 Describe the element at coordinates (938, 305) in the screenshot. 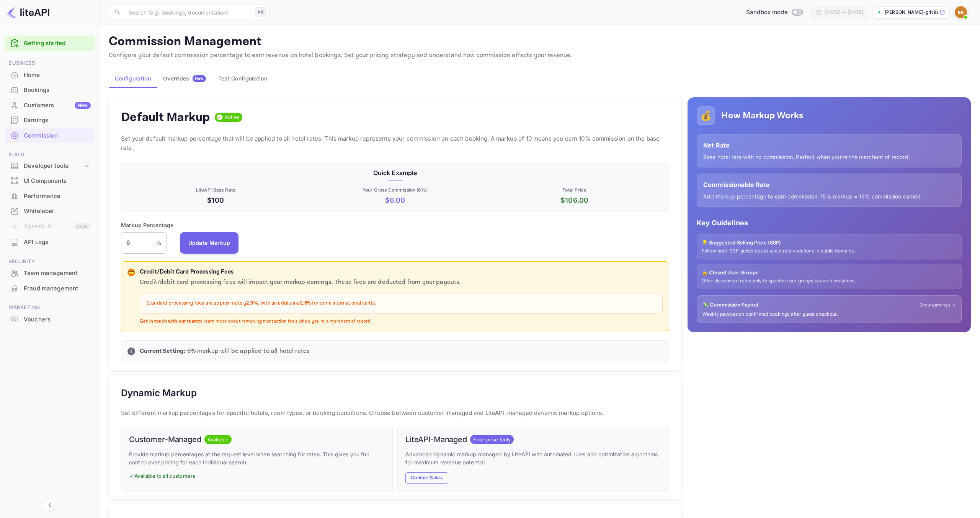

I see `a: Show earnings →` at that location.